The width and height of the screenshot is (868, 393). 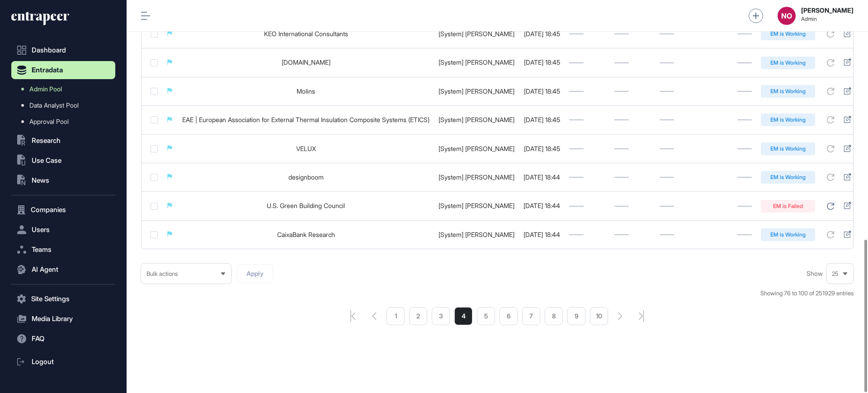 What do you see at coordinates (486, 316) in the screenshot?
I see `li: 5` at bounding box center [486, 316].